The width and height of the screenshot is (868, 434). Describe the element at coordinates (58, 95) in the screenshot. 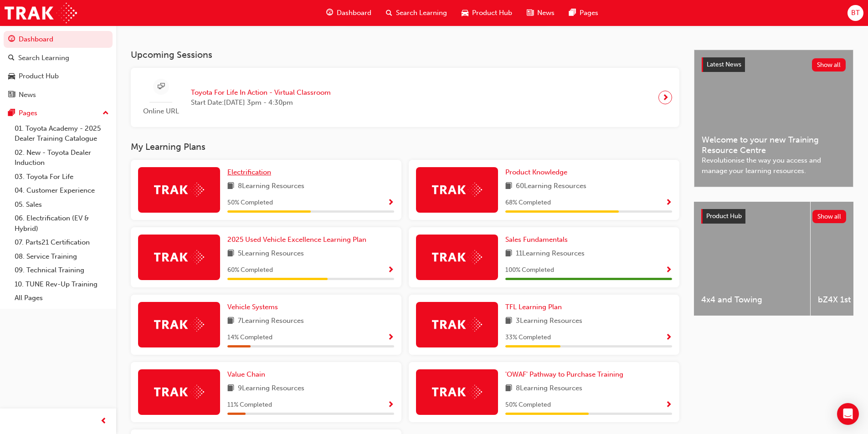

I see `a: News` at that location.